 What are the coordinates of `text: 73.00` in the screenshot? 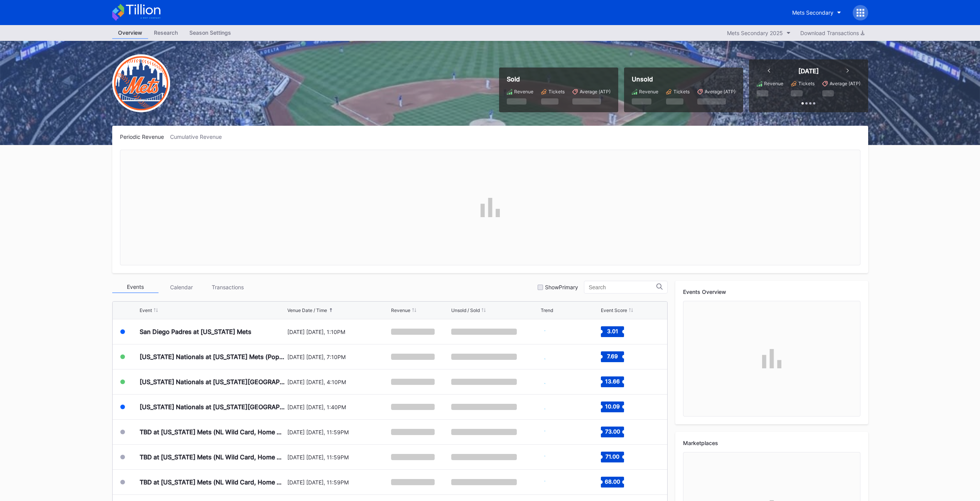 It's located at (613, 432).